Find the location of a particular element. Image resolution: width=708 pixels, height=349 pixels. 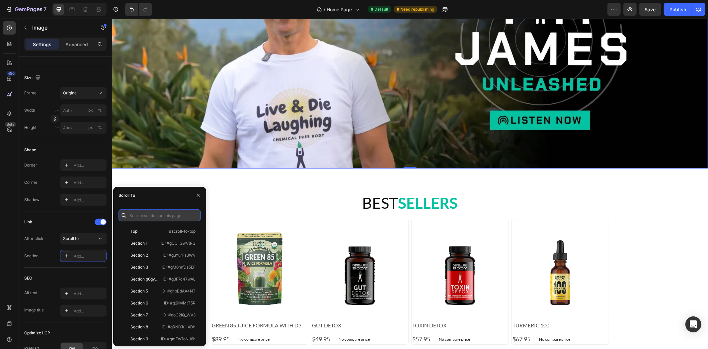

h2: GREEN 85 JUICE FORMULA WITH D3 is located at coordinates (148, 307).